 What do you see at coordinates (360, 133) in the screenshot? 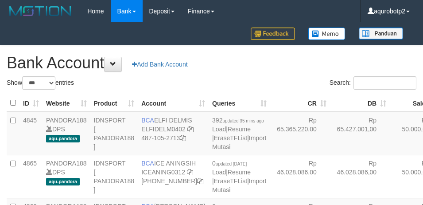
I see `td: Rp 65.427.001,00` at bounding box center [360, 133].